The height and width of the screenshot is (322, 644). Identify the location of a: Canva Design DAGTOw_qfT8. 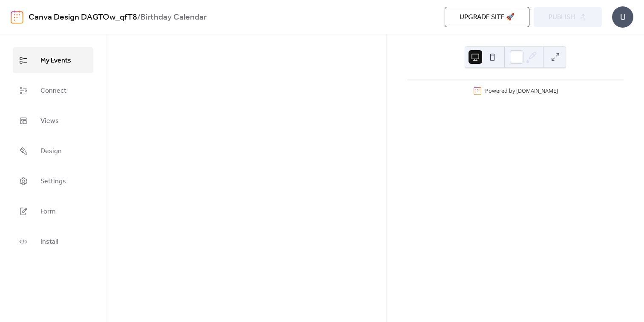
(83, 18).